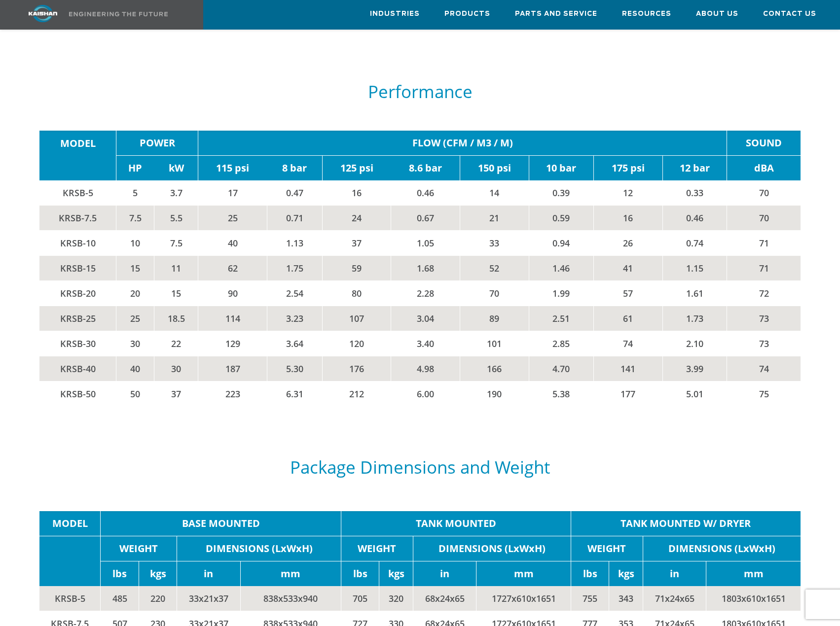  I want to click on td: 17, so click(232, 193).